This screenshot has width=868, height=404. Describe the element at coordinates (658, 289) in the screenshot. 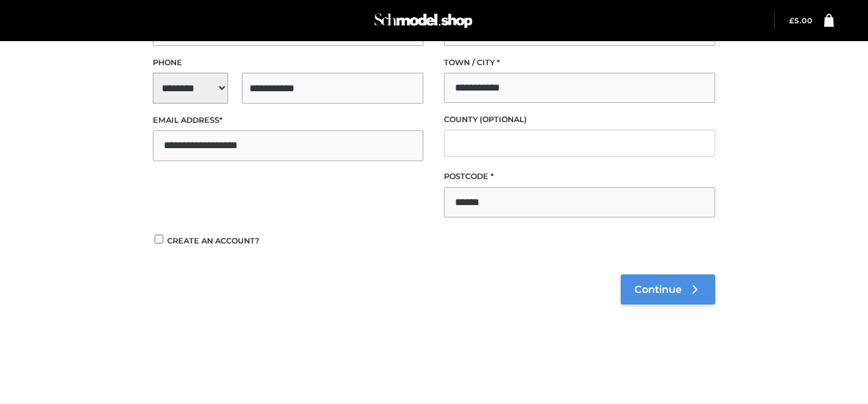

I see `span: Continue` at that location.